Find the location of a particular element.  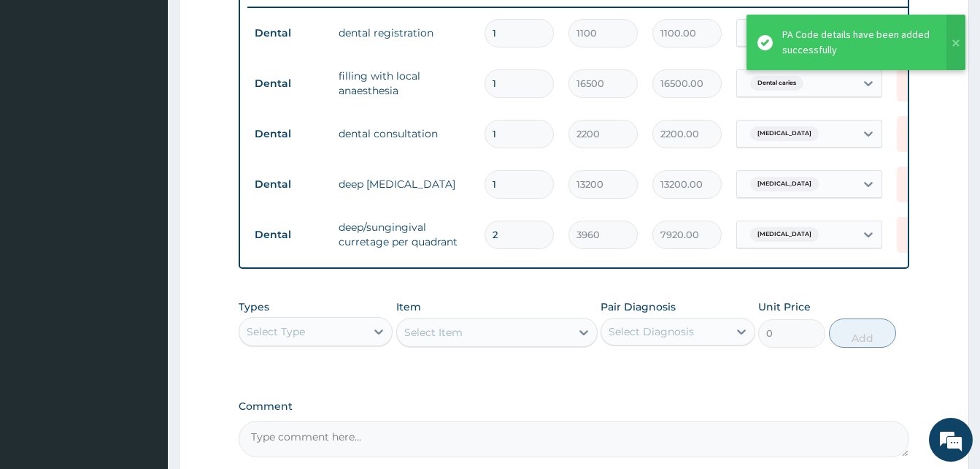

div: PA Code details have been added successfully is located at coordinates (857, 43).